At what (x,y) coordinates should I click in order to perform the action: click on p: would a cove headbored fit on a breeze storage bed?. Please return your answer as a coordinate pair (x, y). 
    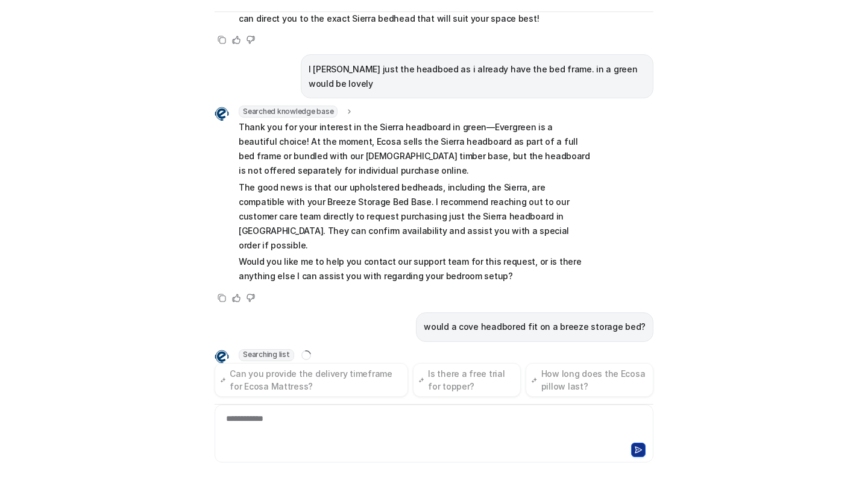
    Looking at the image, I should click on (535, 327).